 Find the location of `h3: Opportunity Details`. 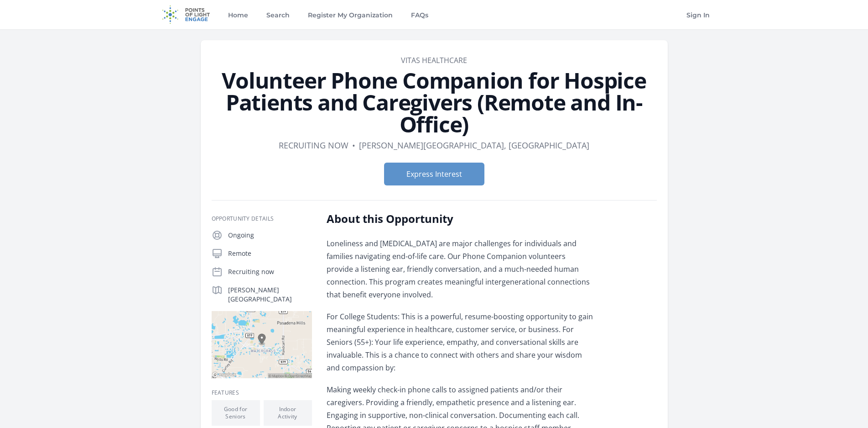

h3: Opportunity Details is located at coordinates (262, 219).